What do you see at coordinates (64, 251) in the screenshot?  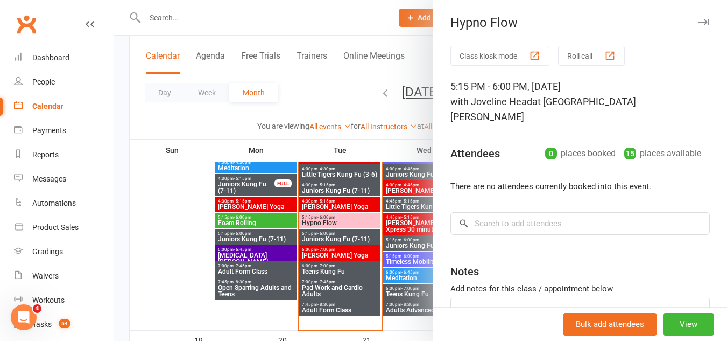 I see `a: Gradings` at bounding box center [64, 251].